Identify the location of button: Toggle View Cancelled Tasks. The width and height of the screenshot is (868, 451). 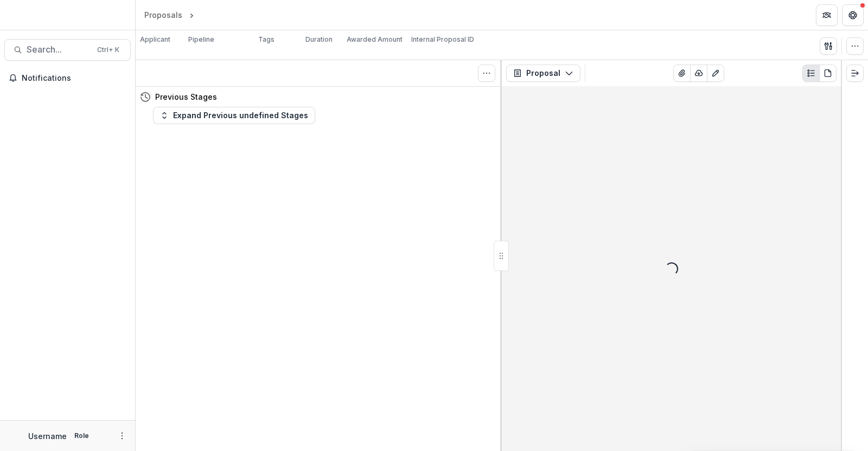
(487, 73).